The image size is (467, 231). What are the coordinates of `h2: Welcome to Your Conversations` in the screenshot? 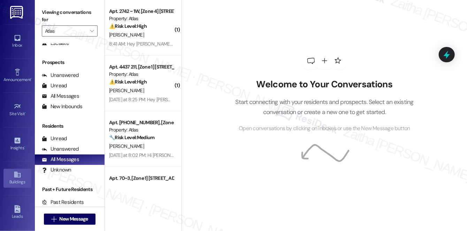 It's located at (324, 85).